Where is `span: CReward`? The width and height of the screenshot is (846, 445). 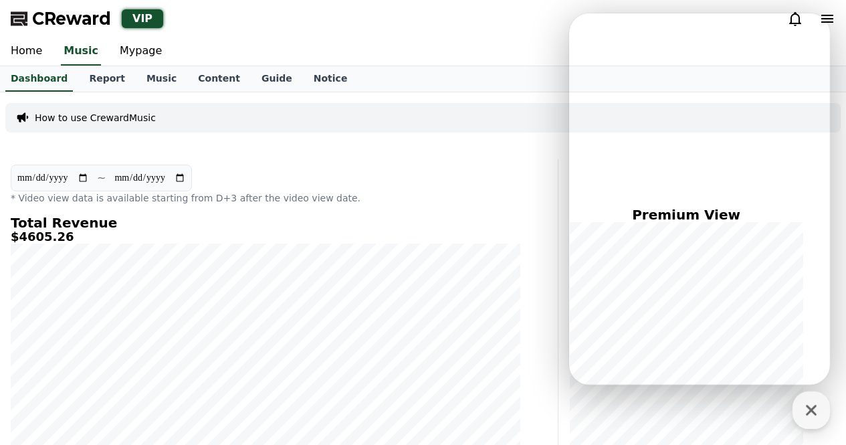 span: CReward is located at coordinates (72, 19).